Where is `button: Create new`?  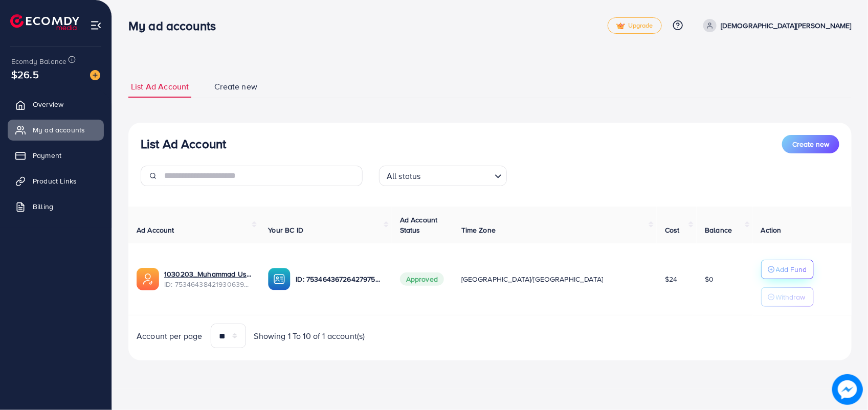 button: Create new is located at coordinates (811, 144).